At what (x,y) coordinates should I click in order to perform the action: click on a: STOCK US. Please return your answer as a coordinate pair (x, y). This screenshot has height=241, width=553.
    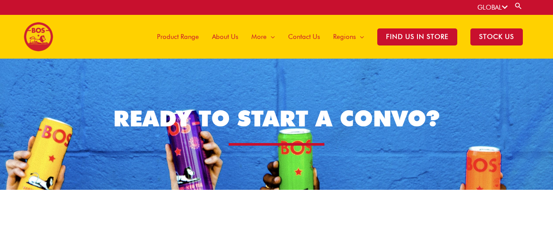
    Looking at the image, I should click on (497, 37).